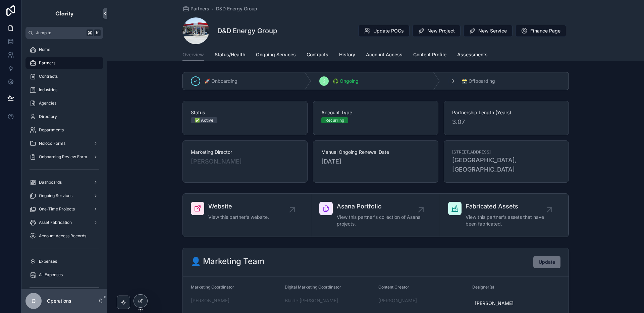 The image size is (644, 313). What do you see at coordinates (64, 183) in the screenshot?
I see `a: Dashboards` at bounding box center [64, 183].